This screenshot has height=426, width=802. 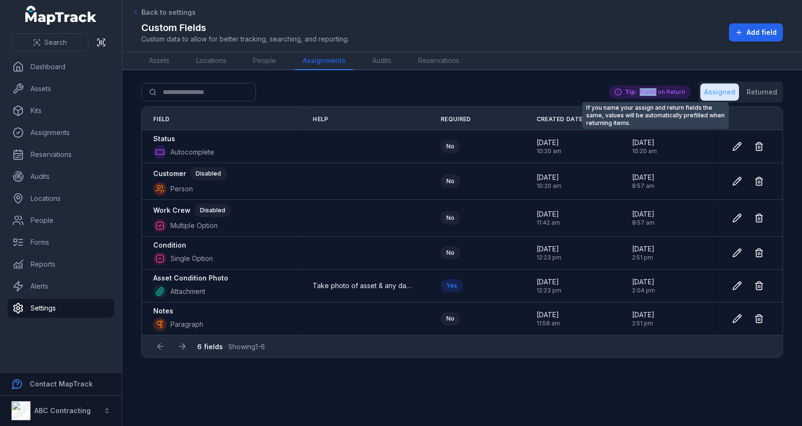 What do you see at coordinates (548, 324) in the screenshot?
I see `span: 11:58 am` at bounding box center [548, 324].